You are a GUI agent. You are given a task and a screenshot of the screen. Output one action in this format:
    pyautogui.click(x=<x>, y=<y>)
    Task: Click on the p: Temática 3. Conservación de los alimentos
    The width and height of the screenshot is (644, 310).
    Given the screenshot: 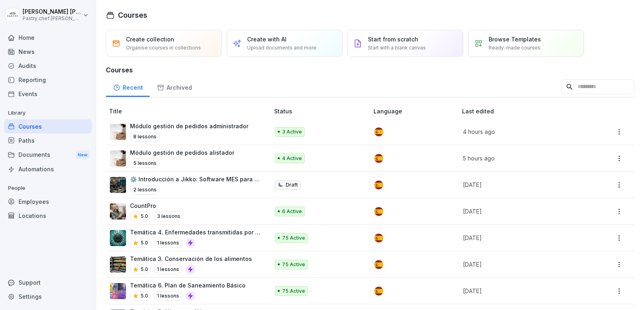 What is the action you would take?
    pyautogui.click(x=191, y=258)
    